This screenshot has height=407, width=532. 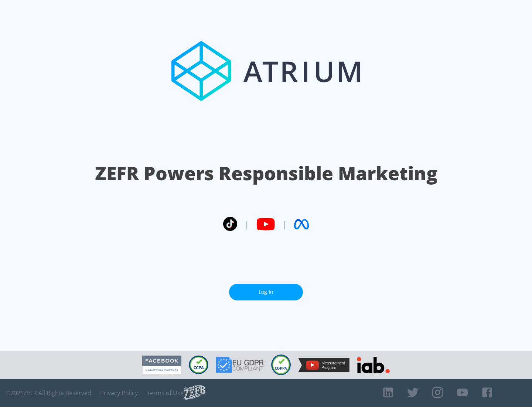 What do you see at coordinates (373, 365) in the screenshot?
I see `img: IAB` at bounding box center [373, 365].